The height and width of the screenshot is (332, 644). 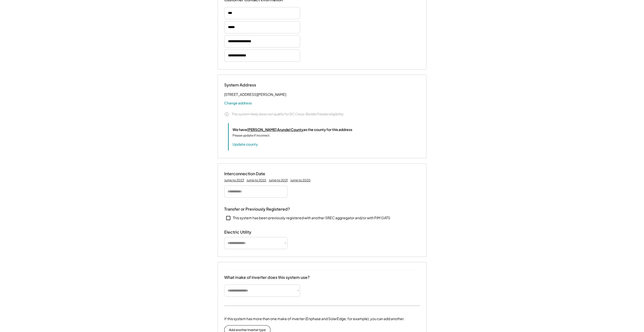 I want to click on button: Change address, so click(x=238, y=103).